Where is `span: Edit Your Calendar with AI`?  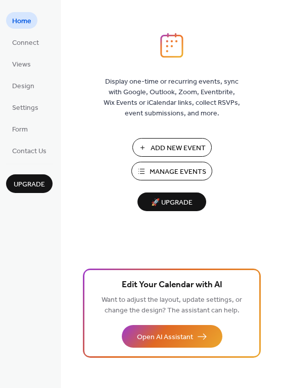 span: Edit Your Calendar with AI is located at coordinates (172, 286).